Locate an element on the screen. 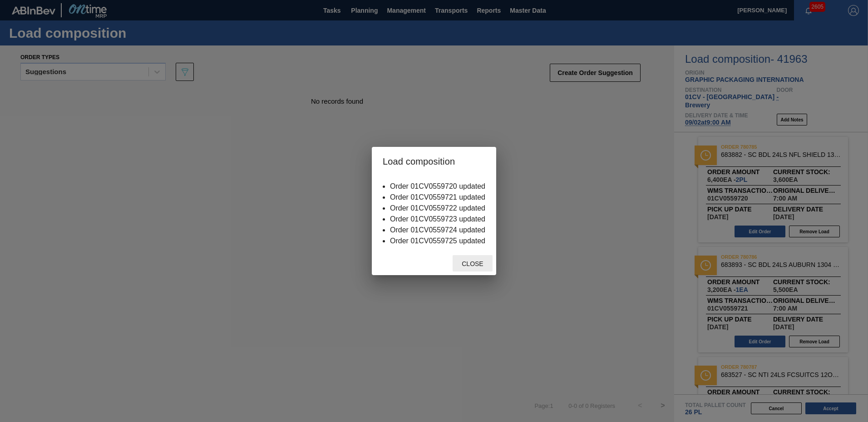  li: Order 01CV0559724 updated is located at coordinates (438, 230).